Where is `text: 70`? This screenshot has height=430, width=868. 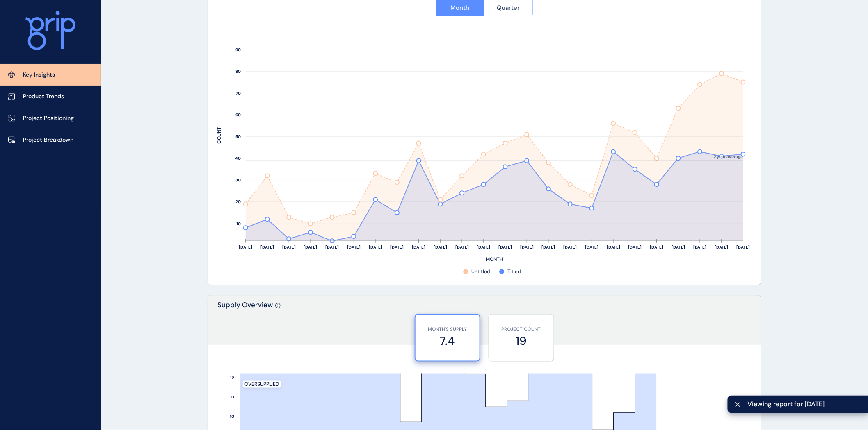 text: 70 is located at coordinates (238, 93).